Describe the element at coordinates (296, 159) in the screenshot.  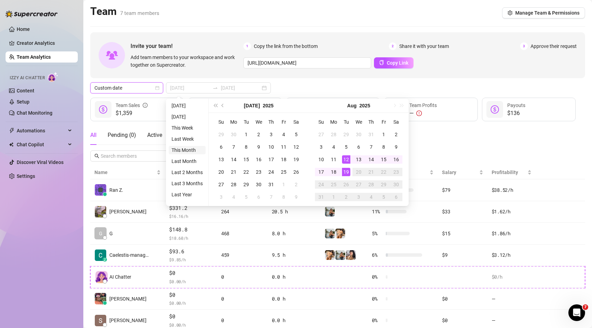
I see `div: 19` at that location.